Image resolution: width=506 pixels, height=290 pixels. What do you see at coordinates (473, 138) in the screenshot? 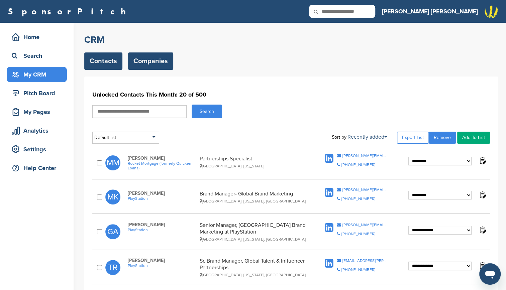
I see `a: Add To List` at bounding box center [473, 138].